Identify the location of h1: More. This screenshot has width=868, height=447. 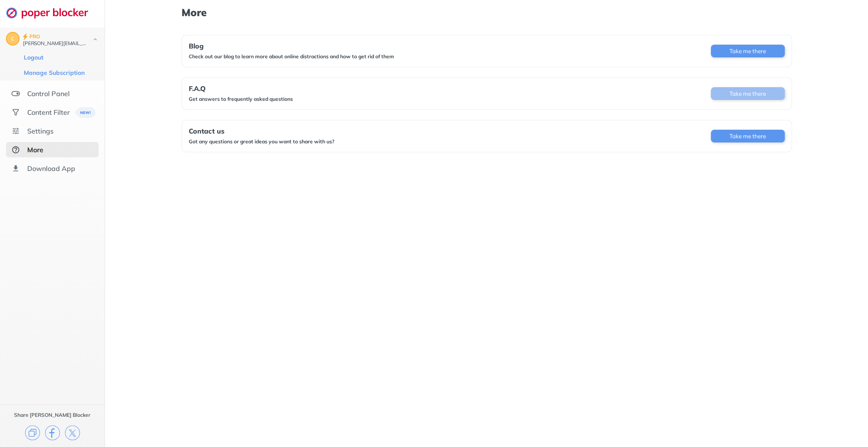
(487, 13).